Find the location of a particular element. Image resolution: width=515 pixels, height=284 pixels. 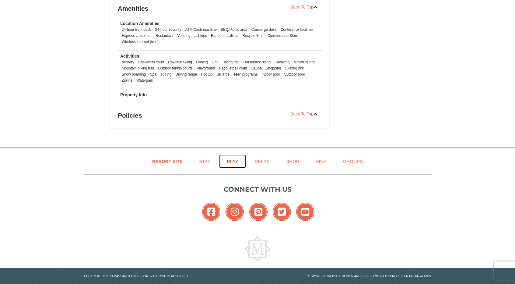

li: Snow boarding is located at coordinates (134, 74).